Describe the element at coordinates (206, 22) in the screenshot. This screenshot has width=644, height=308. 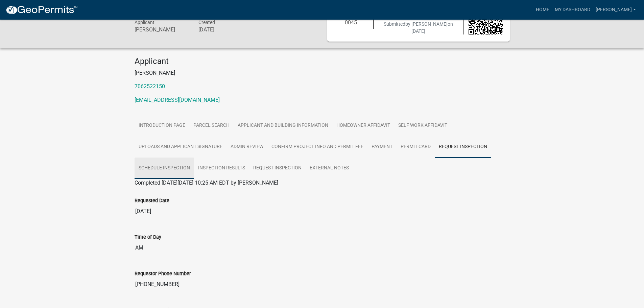
I see `span: Created` at that location.